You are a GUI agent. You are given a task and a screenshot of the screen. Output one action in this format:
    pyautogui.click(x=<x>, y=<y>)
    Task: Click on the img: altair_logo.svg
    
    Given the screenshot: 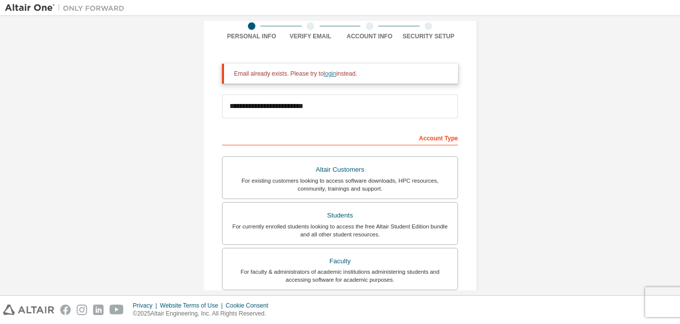 What is the action you would take?
    pyautogui.click(x=28, y=310)
    